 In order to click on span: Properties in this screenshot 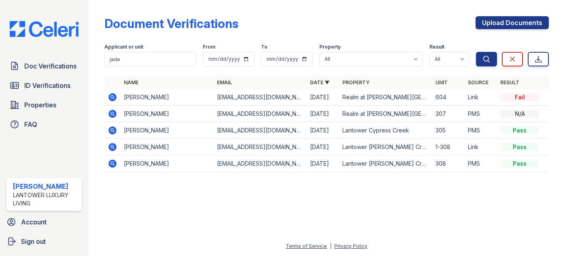, I will do `click(40, 105)`.